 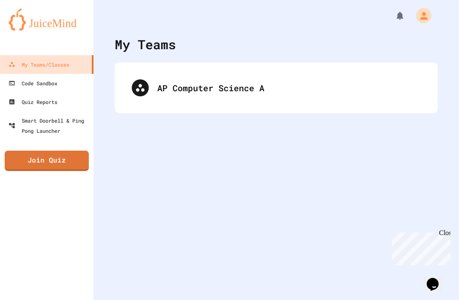 I want to click on div: Quiz Reports, so click(x=33, y=102).